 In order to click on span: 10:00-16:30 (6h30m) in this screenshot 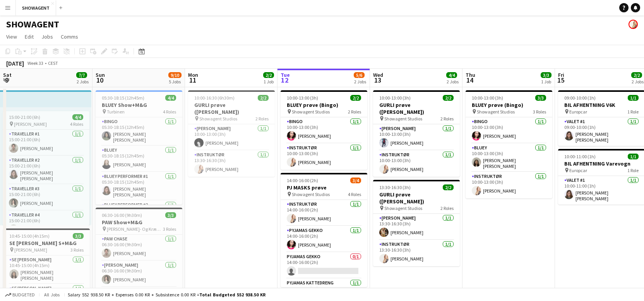, I will do `click(214, 98)`.